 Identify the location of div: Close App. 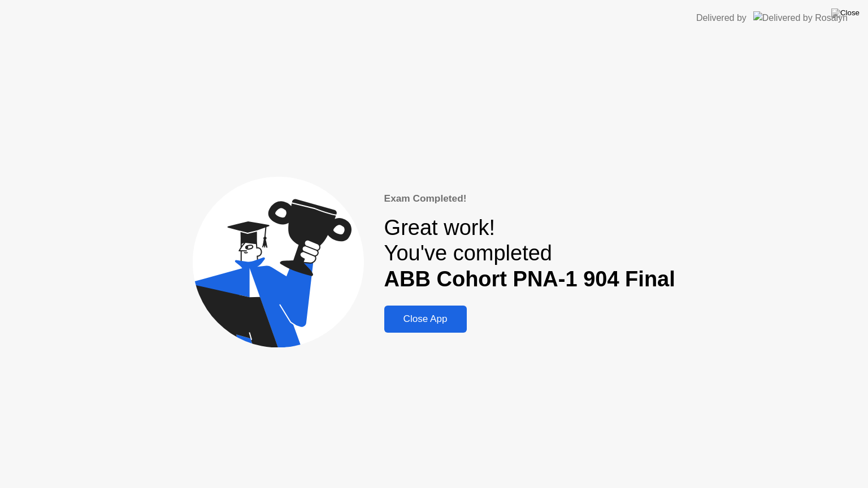
(425, 319).